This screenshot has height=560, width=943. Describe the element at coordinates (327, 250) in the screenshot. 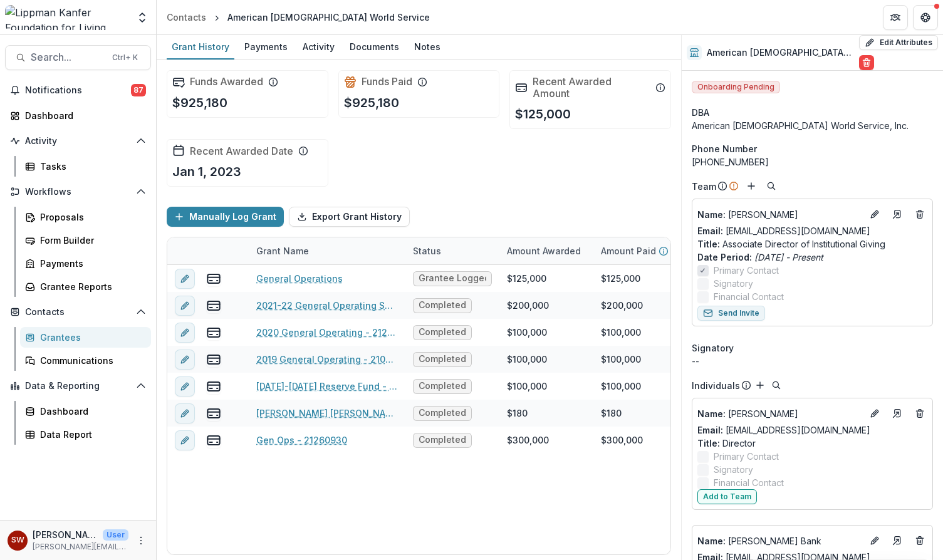

I see `div: Grant Name` at that location.